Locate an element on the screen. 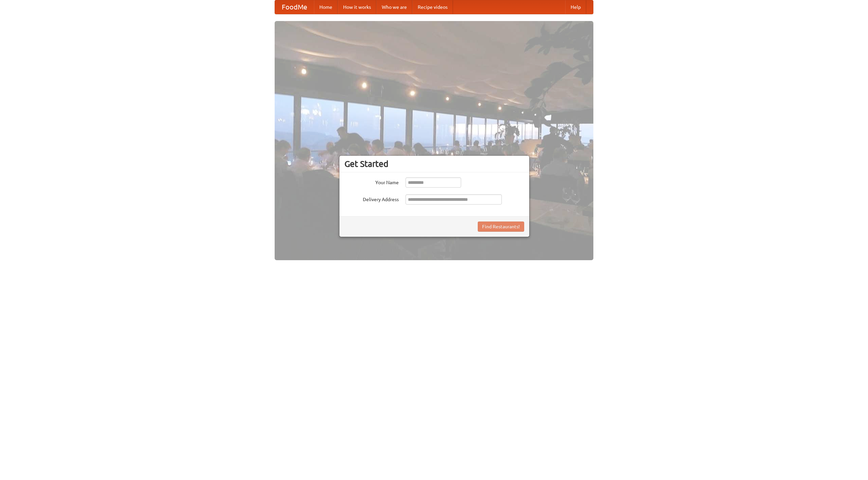 This screenshot has height=480, width=868. h3: Get Started is located at coordinates (434, 164).